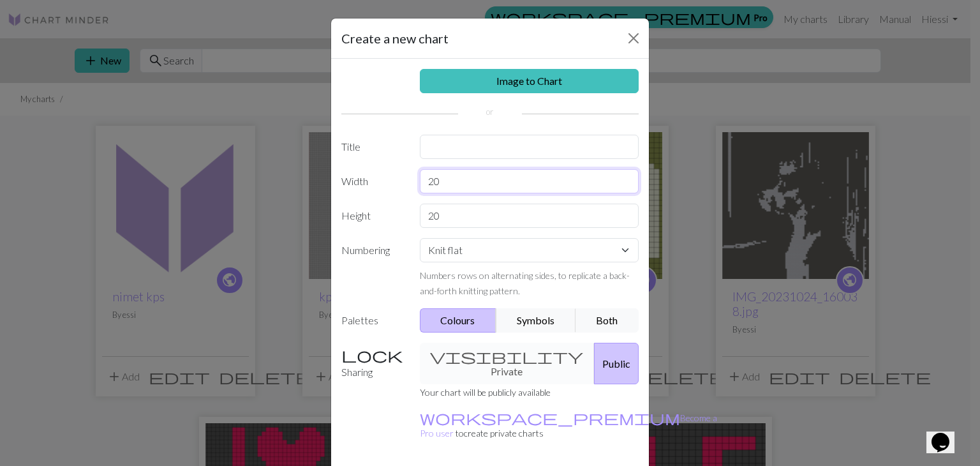  What do you see at coordinates (485, 392) in the screenshot?
I see `small: Your chart will be publicly available` at bounding box center [485, 392].